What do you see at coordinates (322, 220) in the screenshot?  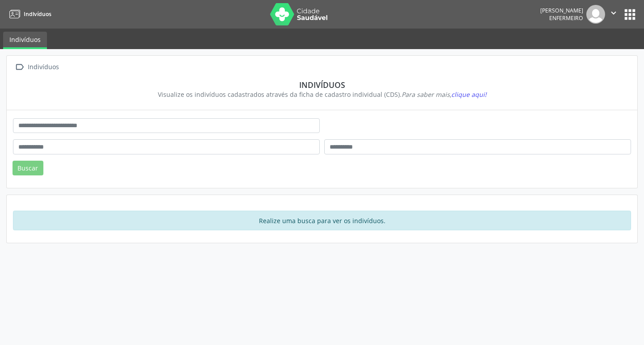 I see `div: Realize uma busca para ver os indivíduos.` at bounding box center [322, 220].